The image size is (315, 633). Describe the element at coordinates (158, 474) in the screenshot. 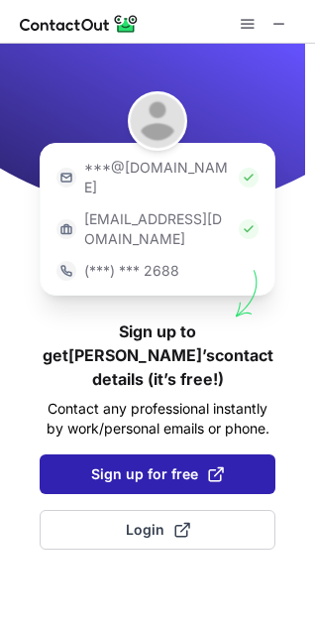

I see `button: Sign up for free` at that location.